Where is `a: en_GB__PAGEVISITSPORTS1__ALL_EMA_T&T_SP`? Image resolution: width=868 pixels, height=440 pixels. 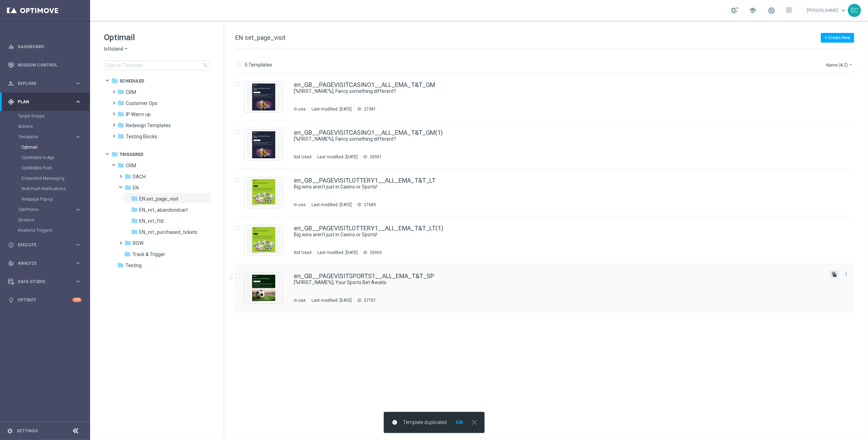 a: en_GB__PAGEVISITSPORTS1__ALL_EMA_T&T_SP is located at coordinates (364, 276).